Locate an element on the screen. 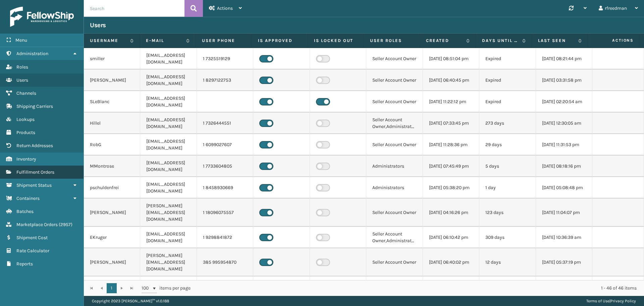 This screenshot has height=306, width=644. label: Is Approved is located at coordinates (280, 41).